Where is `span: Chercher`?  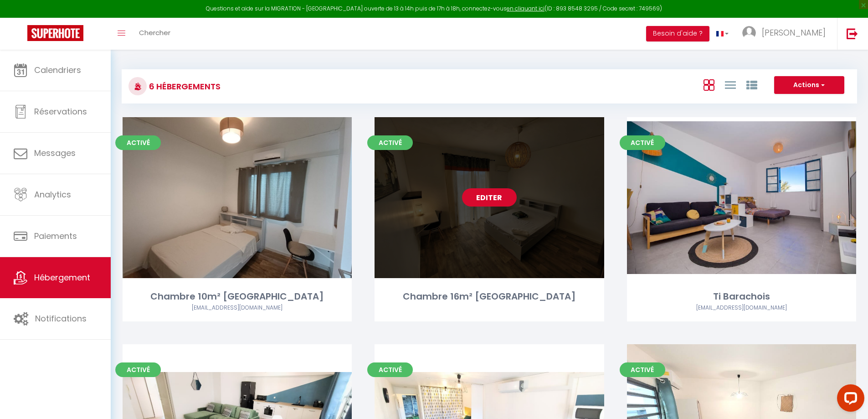
span: Chercher is located at coordinates (155, 32).